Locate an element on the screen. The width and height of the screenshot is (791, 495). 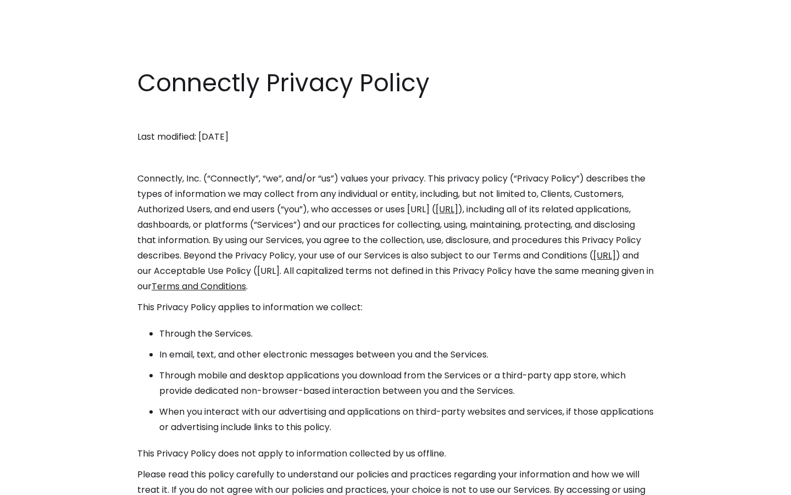
li: Through mobile and desktop applications you download from the Services or a third-party app store... is located at coordinates (407, 383).